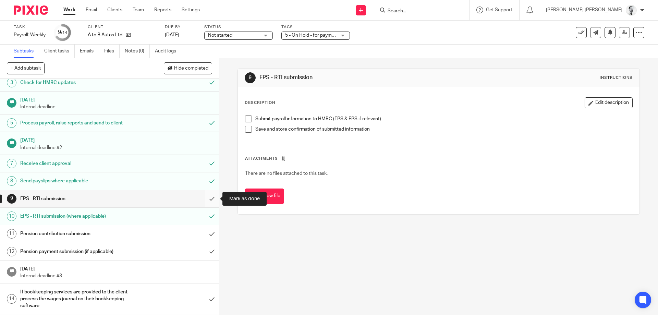 The height and width of the screenshot is (315, 658). What do you see at coordinates (616, 78) in the screenshot?
I see `div: Instructions` at bounding box center [616, 78].